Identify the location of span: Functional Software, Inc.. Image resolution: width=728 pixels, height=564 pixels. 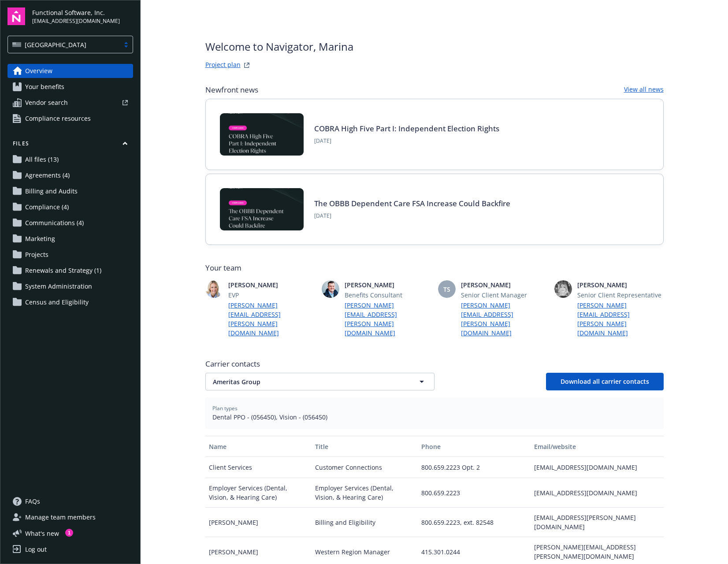
(76, 12).